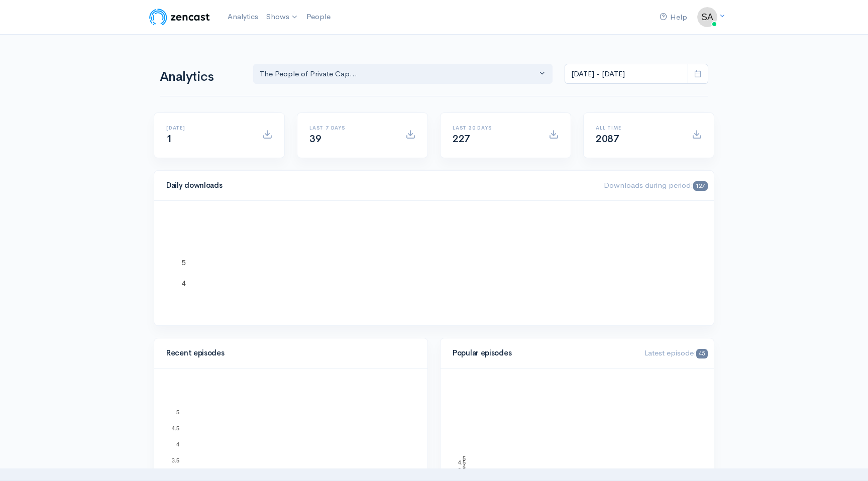  Describe the element at coordinates (403, 73) in the screenshot. I see `button: The People of Private Cap...` at that location.